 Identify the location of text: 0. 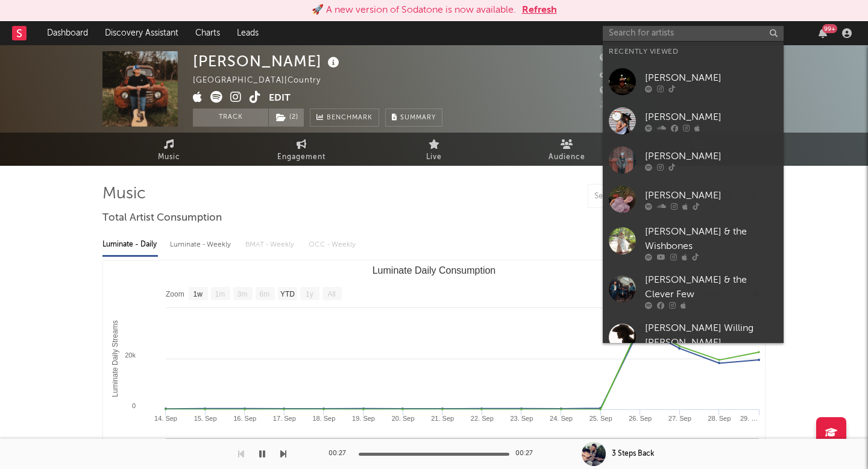
(134, 406).